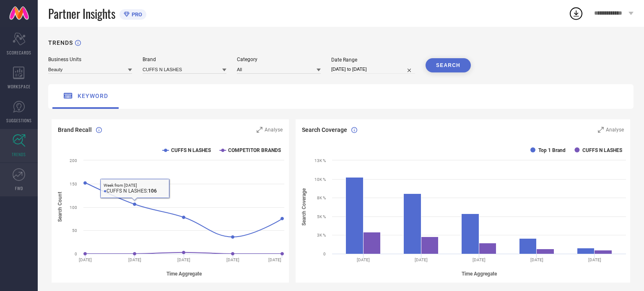 The image size is (644, 291). I want to click on span: Search Coverage, so click(325, 130).